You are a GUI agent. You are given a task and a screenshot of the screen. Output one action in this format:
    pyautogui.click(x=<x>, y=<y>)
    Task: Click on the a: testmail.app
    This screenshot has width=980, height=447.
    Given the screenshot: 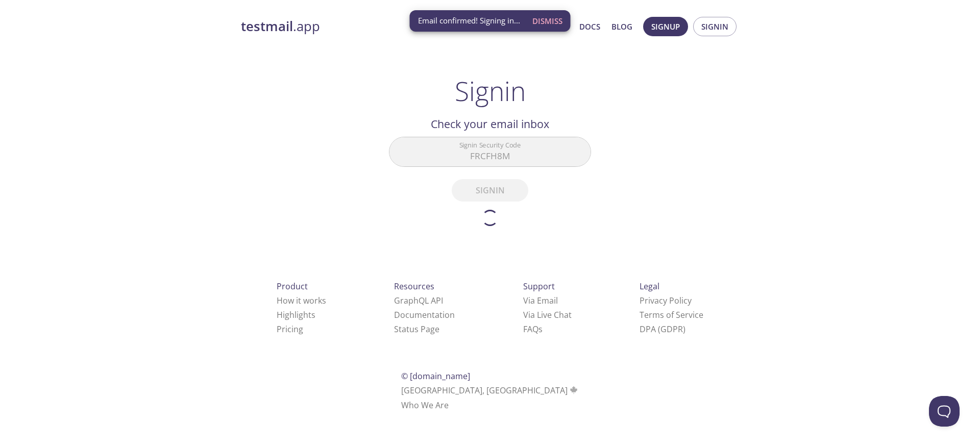 What is the action you would take?
    pyautogui.click(x=361, y=26)
    